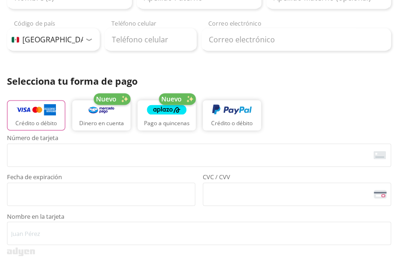 The height and width of the screenshot is (262, 398). What do you see at coordinates (199, 82) in the screenshot?
I see `p: Selecciona tu forma de pago` at bounding box center [199, 82].